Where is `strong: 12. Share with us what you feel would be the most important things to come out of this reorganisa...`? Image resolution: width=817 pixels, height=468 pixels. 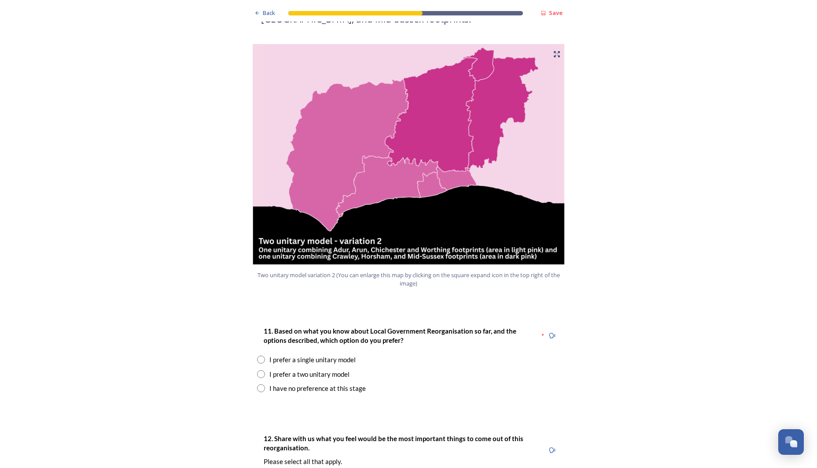 strong: 12. Share with us what you feel would be the most important things to come out of this reorganisa... is located at coordinates (394, 442).